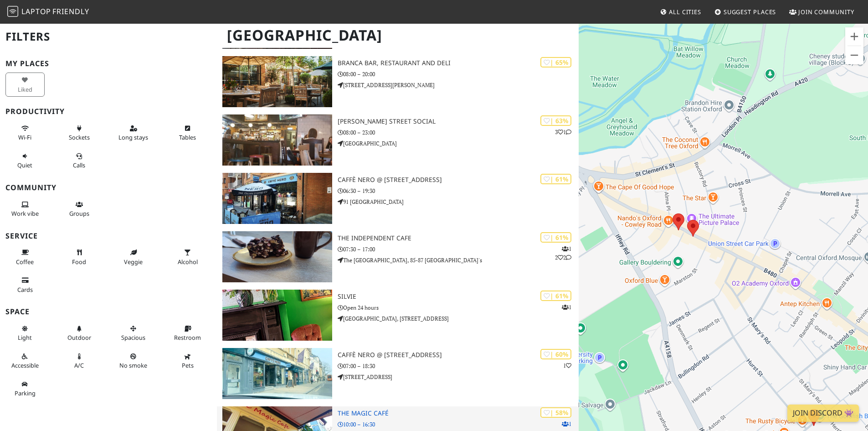 Image resolution: width=868 pixels, height=431 pixels. I want to click on img: Caffè Nero @ 14 High St, so click(277, 374).